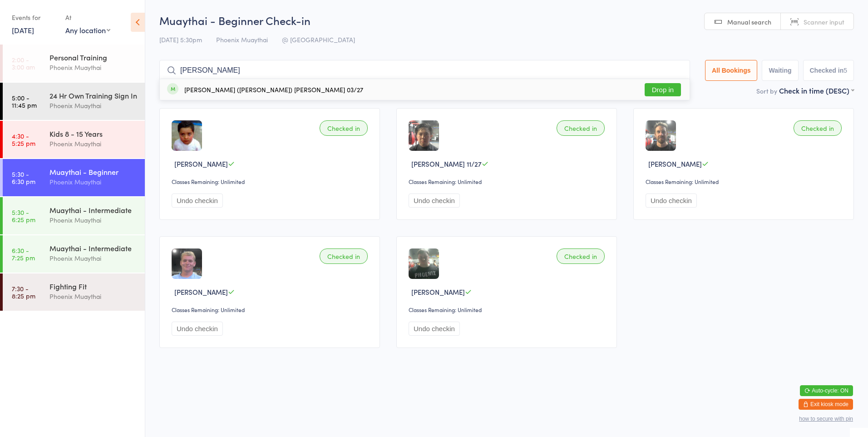 The height and width of the screenshot is (437, 868). I want to click on time: 4:30 - 5:25 pm, so click(23, 140).